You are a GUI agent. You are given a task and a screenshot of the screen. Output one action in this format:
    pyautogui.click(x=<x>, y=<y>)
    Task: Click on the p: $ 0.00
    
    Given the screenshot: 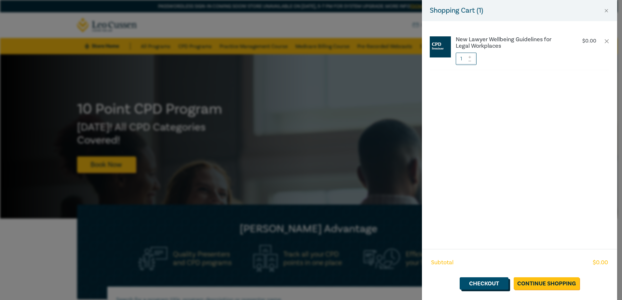 What is the action you would take?
    pyautogui.click(x=589, y=41)
    